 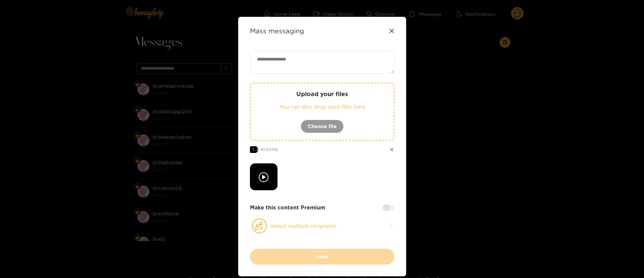 I want to click on button: Send, so click(x=322, y=256).